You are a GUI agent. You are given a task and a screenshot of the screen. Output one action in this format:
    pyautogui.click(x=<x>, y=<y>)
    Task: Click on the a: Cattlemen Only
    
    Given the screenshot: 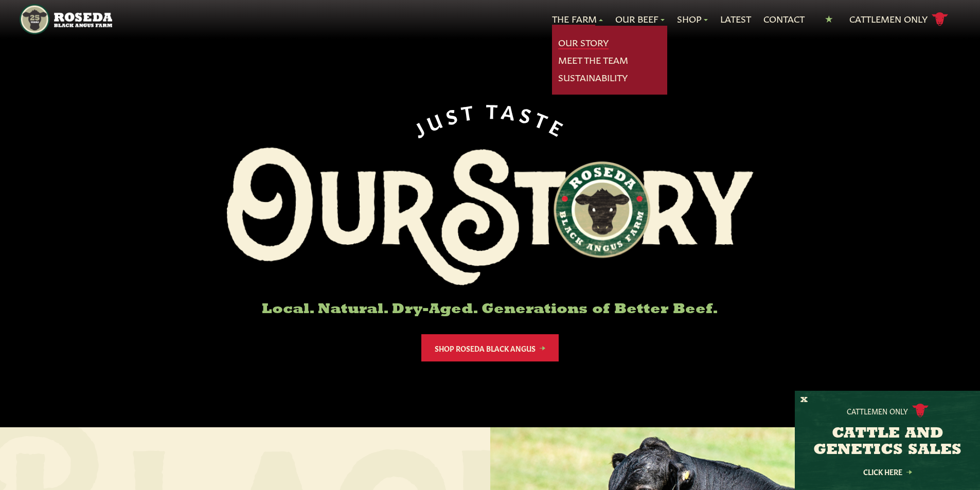 What is the action you would take?
    pyautogui.click(x=899, y=19)
    